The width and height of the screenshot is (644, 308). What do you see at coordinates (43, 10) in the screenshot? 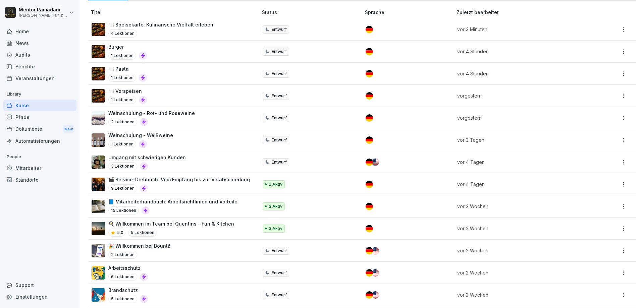
I see `p: Mentor Ramadani` at bounding box center [43, 10].